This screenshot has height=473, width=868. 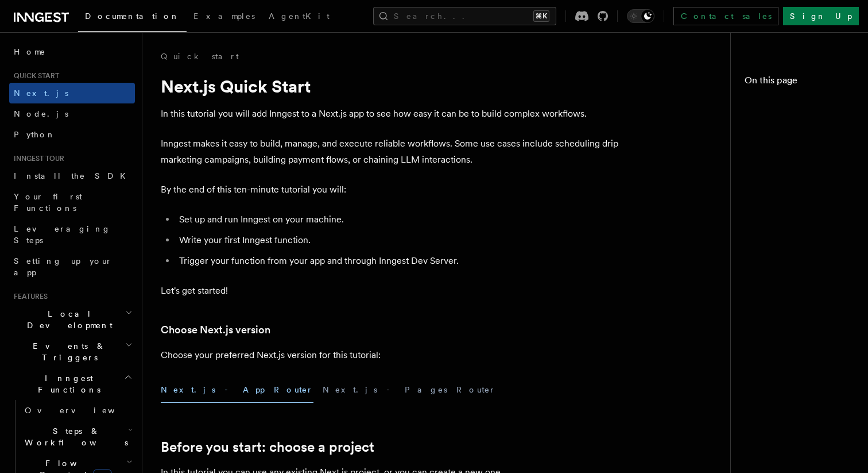 What do you see at coordinates (72, 352) in the screenshot?
I see `button: Events & Triggers` at bounding box center [72, 352].